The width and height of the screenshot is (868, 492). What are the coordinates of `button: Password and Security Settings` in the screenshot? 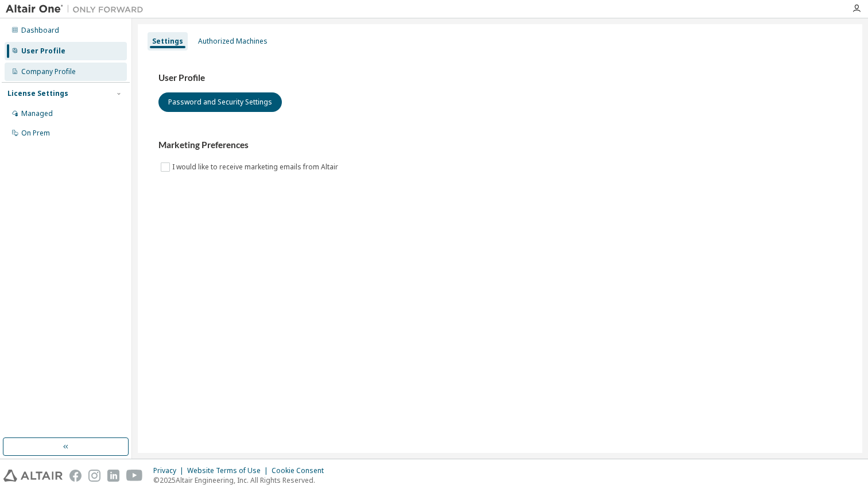 It's located at (220, 102).